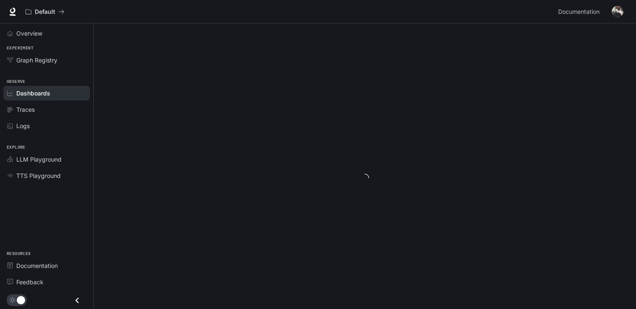  What do you see at coordinates (33, 93) in the screenshot?
I see `span: Dashboards` at bounding box center [33, 93].